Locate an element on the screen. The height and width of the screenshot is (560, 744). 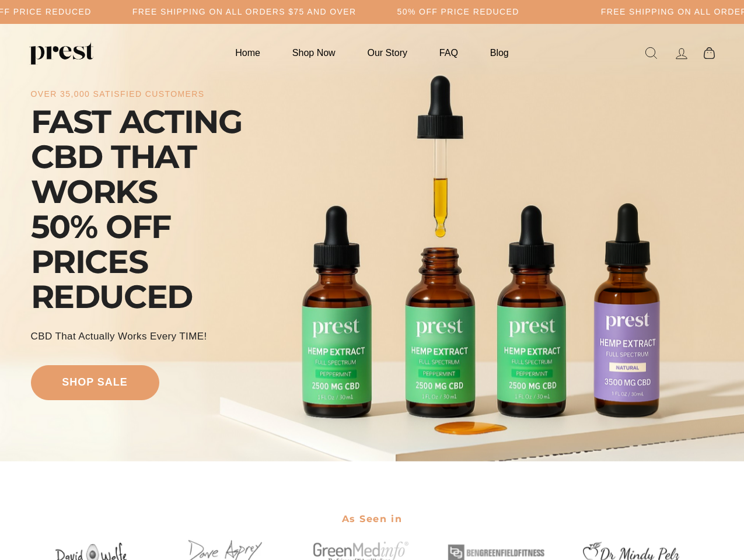
a: Home is located at coordinates (247, 52).